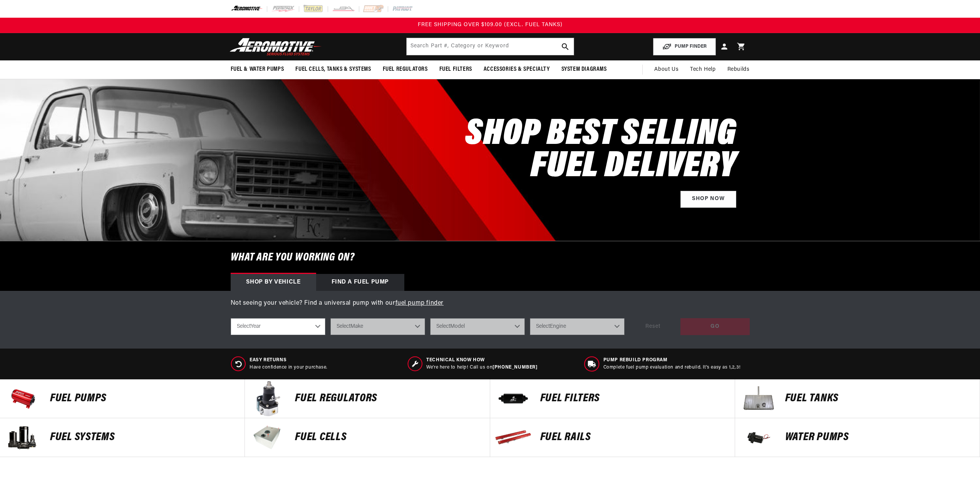 Image resolution: width=980 pixels, height=489 pixels. Describe the element at coordinates (276, 46) in the screenshot. I see `img: Aeromotive` at that location.